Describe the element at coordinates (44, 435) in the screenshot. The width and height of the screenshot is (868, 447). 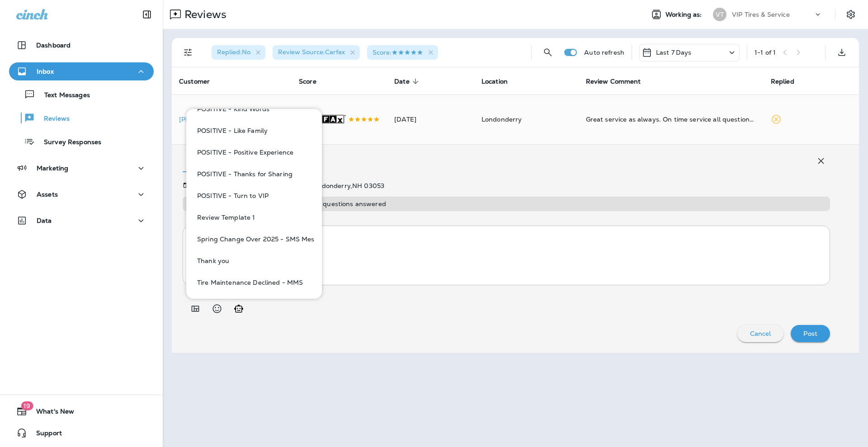
I see `span: Support` at that location.